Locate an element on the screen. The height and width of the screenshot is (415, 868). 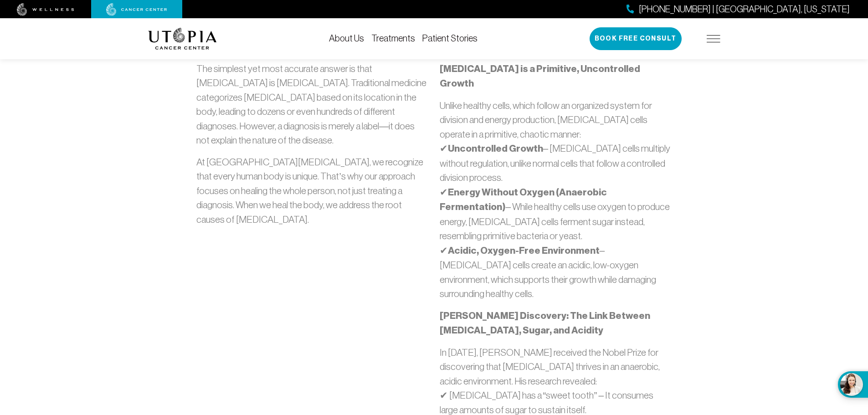
a: Treatments is located at coordinates (394, 38).